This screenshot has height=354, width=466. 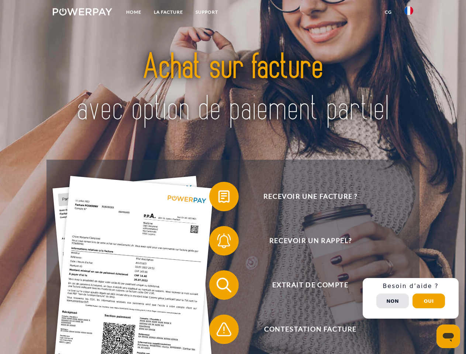 I want to click on button: Oui, so click(x=428, y=301).